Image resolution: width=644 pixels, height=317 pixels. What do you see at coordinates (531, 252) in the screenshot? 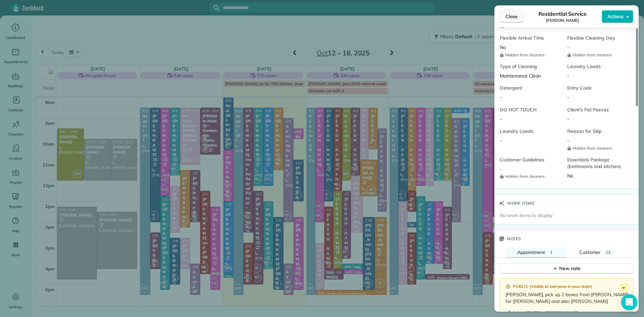
I see `span: Appointment` at bounding box center [531, 252].